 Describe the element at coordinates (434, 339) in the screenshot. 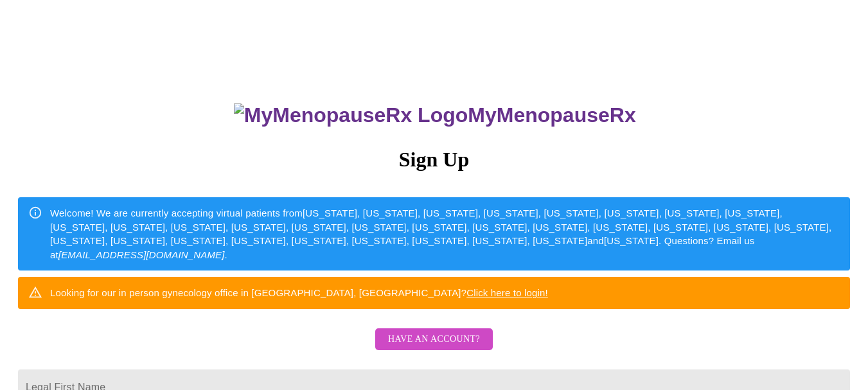

I see `span: Have an account?` at that location.